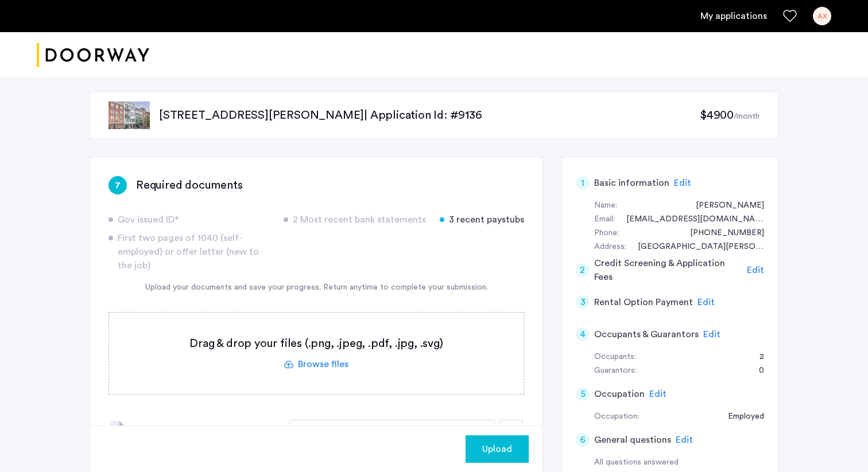  I want to click on div: Name:, so click(606, 206).